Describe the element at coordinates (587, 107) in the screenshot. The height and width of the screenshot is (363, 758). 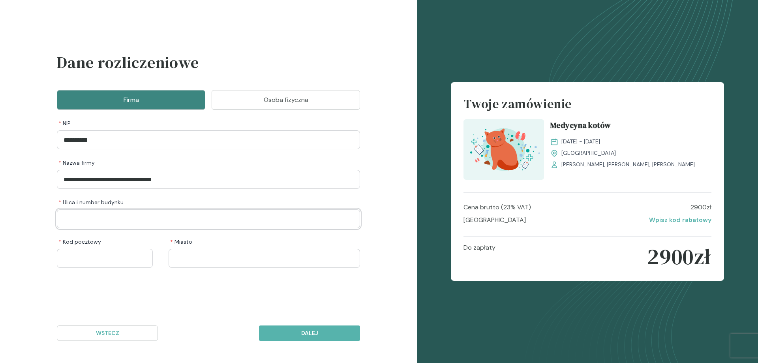
I see `h4: Twoje zamówienie` at that location.